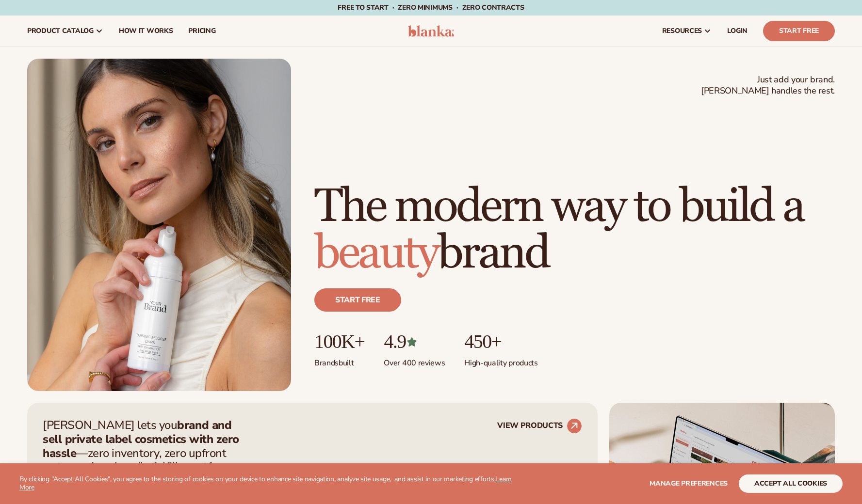 The image size is (862, 504). I want to click on a: logo, so click(431, 31).